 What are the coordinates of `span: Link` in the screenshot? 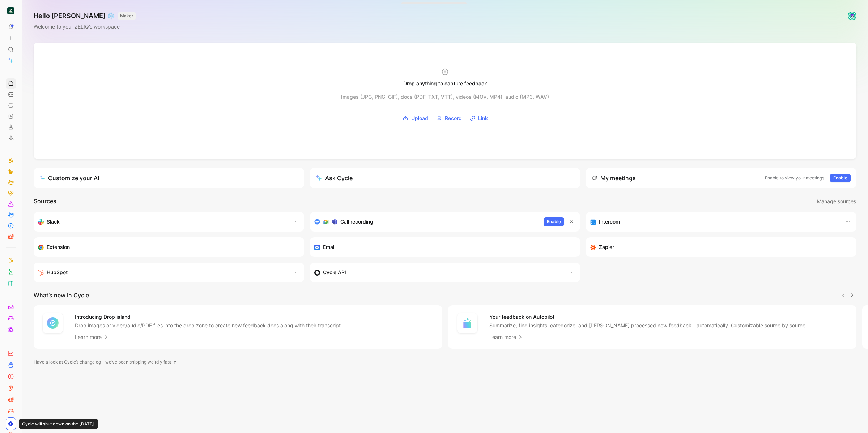 It's located at (483, 118).